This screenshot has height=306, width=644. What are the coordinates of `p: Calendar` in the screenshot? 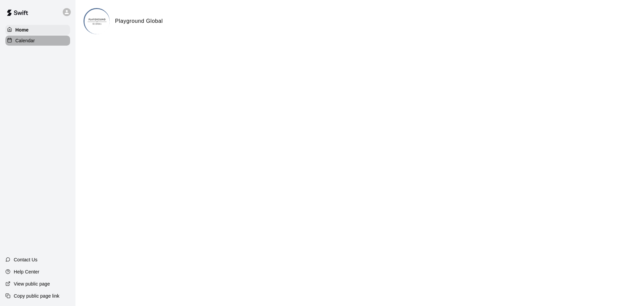 It's located at (25, 40).